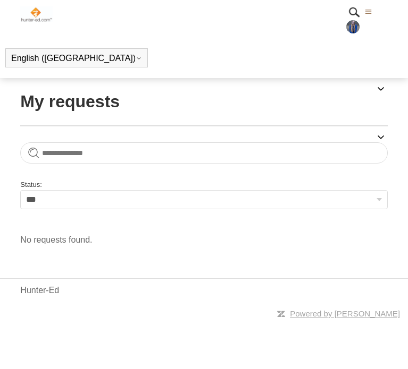 The width and height of the screenshot is (408, 369). I want to click on img: Hunter-Ed Help Center home page, so click(36, 14).